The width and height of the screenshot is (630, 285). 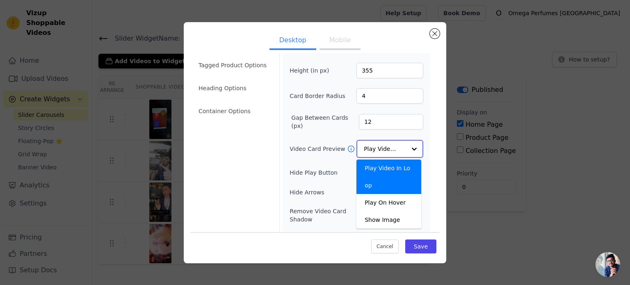 I want to click on label: Gap Between Cards (px), so click(x=325, y=122).